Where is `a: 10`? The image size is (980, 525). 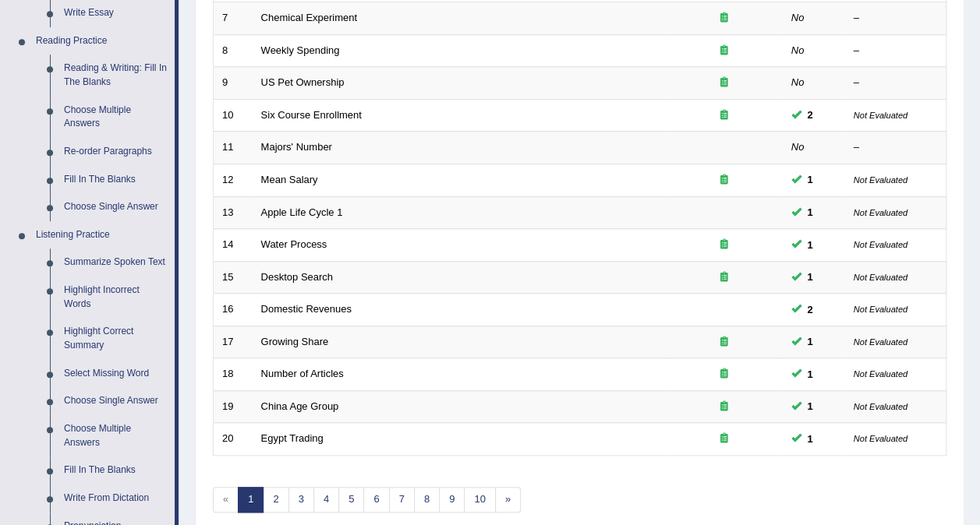
a: 10 is located at coordinates (479, 500).